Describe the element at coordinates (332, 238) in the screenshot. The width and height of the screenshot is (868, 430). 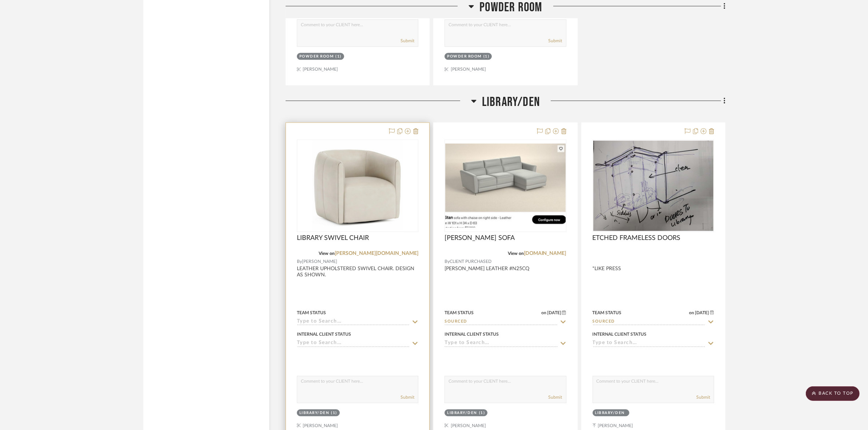
I see `span: LIBRARY SWIVEL CHAIR` at that location.